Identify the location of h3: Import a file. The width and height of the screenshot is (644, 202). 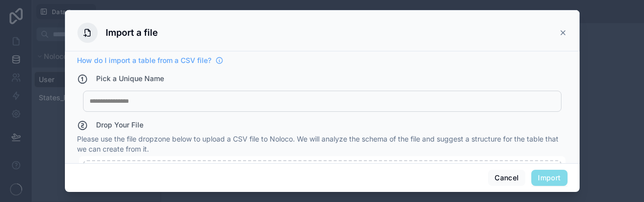
(132, 33).